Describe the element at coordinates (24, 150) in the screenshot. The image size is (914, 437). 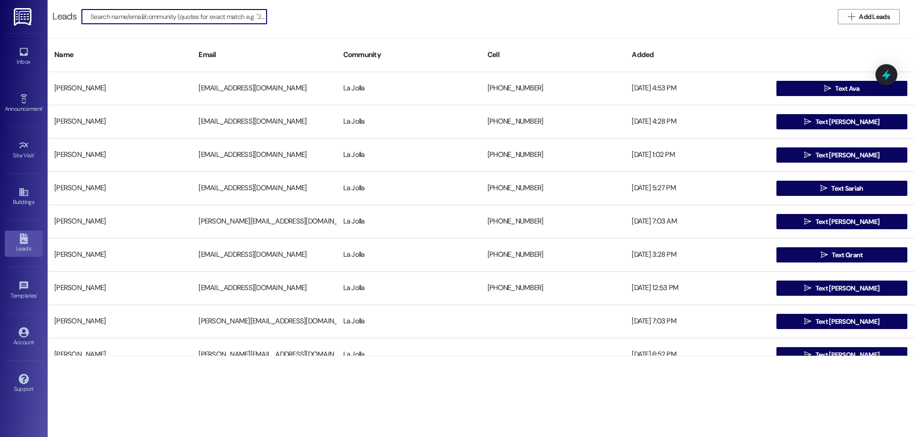
I see `a: Site Visit •` at that location.